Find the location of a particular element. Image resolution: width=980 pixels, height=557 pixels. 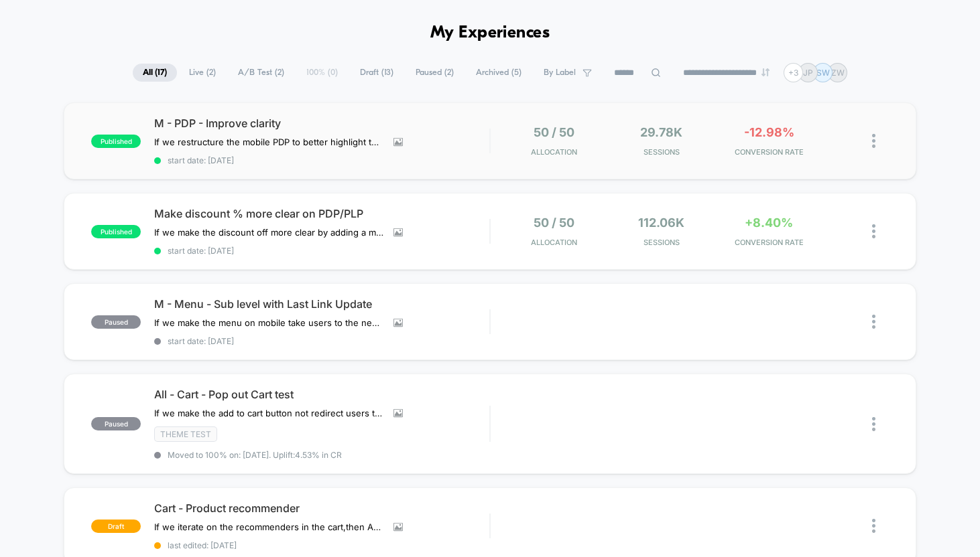

p: SW is located at coordinates (823, 72).